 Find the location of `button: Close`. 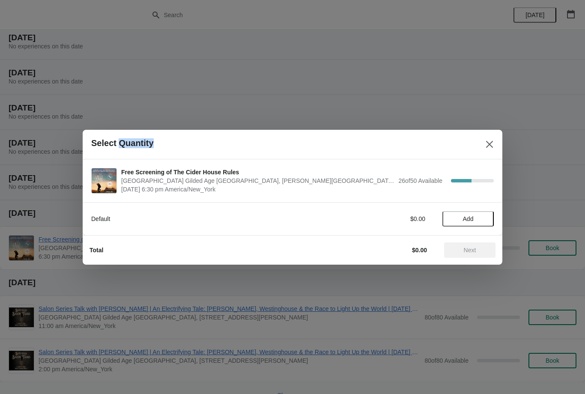

button: Close is located at coordinates (490, 144).